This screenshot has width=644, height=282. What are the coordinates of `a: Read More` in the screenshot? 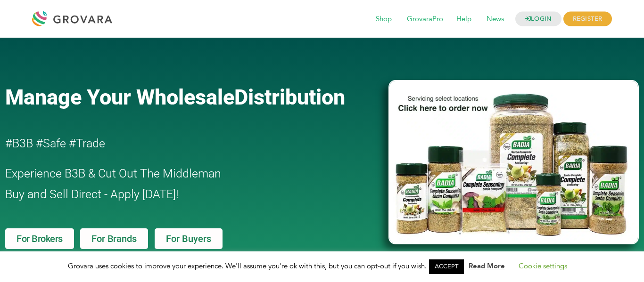 It's located at (486, 266).